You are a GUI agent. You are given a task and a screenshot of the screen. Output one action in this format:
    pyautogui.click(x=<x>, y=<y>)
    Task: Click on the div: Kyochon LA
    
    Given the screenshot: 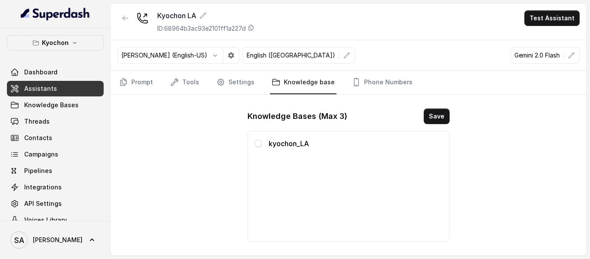 What is the action you would take?
    pyautogui.click(x=206, y=16)
    